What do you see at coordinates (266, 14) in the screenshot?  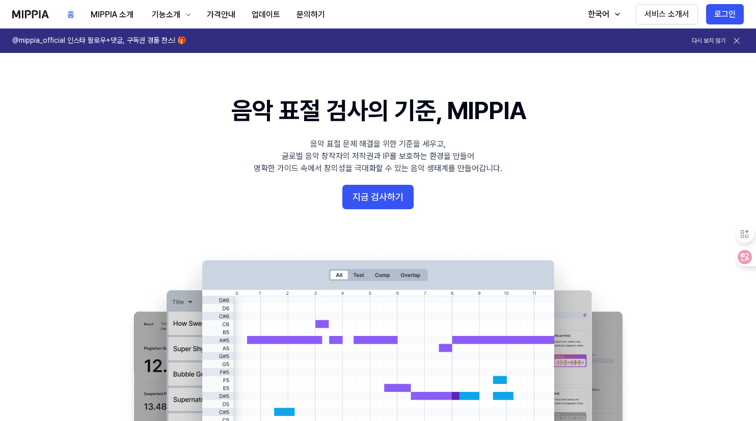 I see `a: 업데이트` at bounding box center [266, 14].